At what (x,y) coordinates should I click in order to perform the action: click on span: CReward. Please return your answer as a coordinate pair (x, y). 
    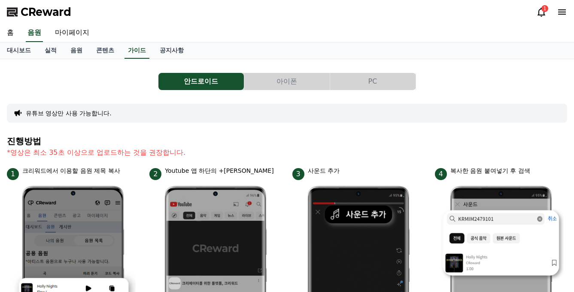
    Looking at the image, I should click on (46, 12).